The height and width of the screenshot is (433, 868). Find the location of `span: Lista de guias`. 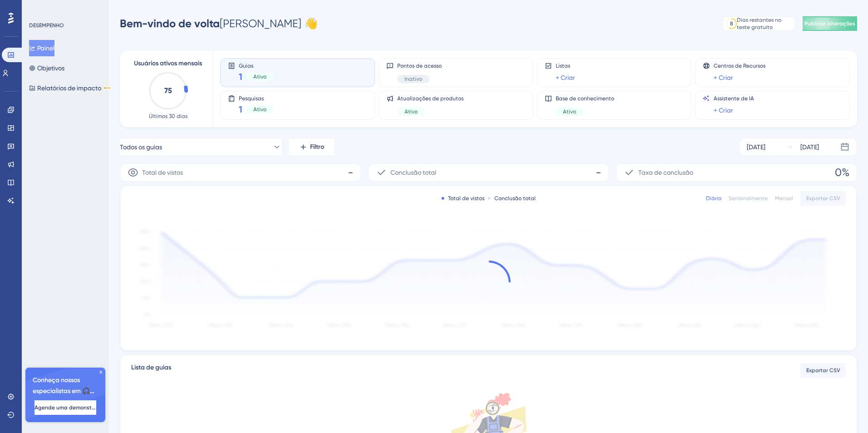

span: Lista de guias is located at coordinates (151, 370).